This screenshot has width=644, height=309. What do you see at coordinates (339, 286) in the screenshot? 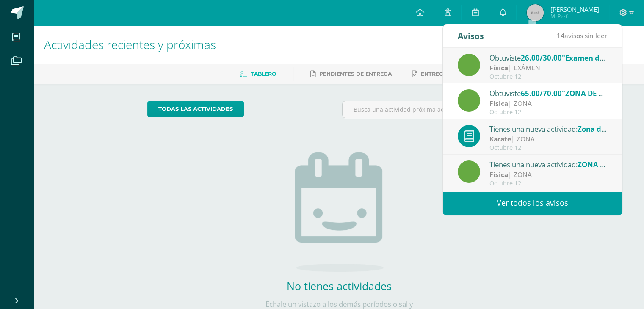
I see `h2: No tienes actividades` at bounding box center [339, 286].